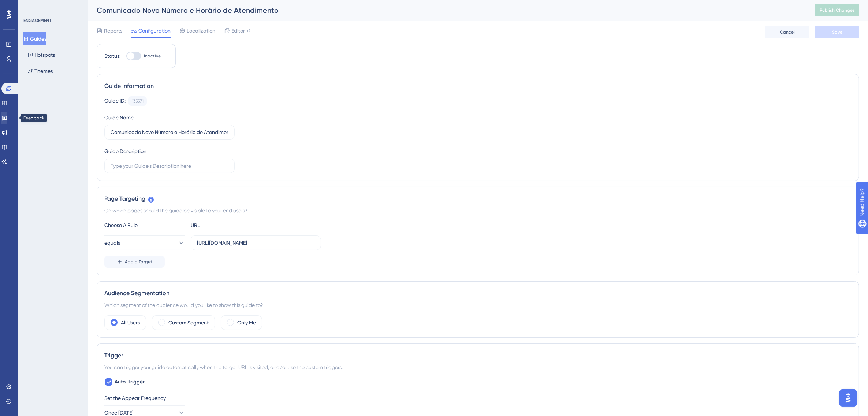 Image resolution: width=868 pixels, height=416 pixels. I want to click on div: You can trigger your guide automatically when the target URL is visited, and/or use the custom tr..., so click(478, 368).